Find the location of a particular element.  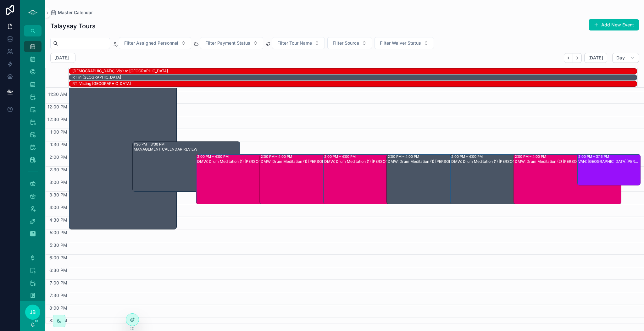

span: 7:30 PM is located at coordinates (58, 295).